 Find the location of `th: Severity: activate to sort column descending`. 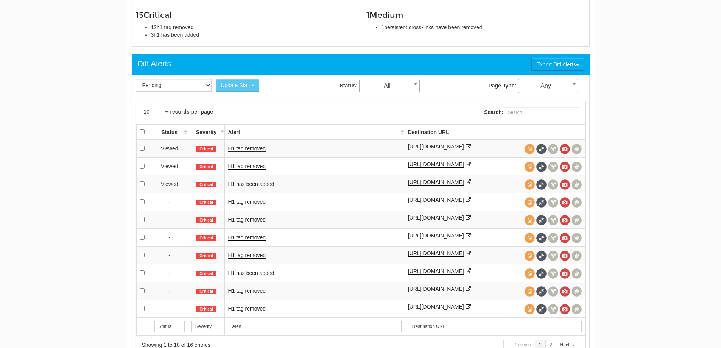

th: Severity: activate to sort column descending is located at coordinates (206, 132).